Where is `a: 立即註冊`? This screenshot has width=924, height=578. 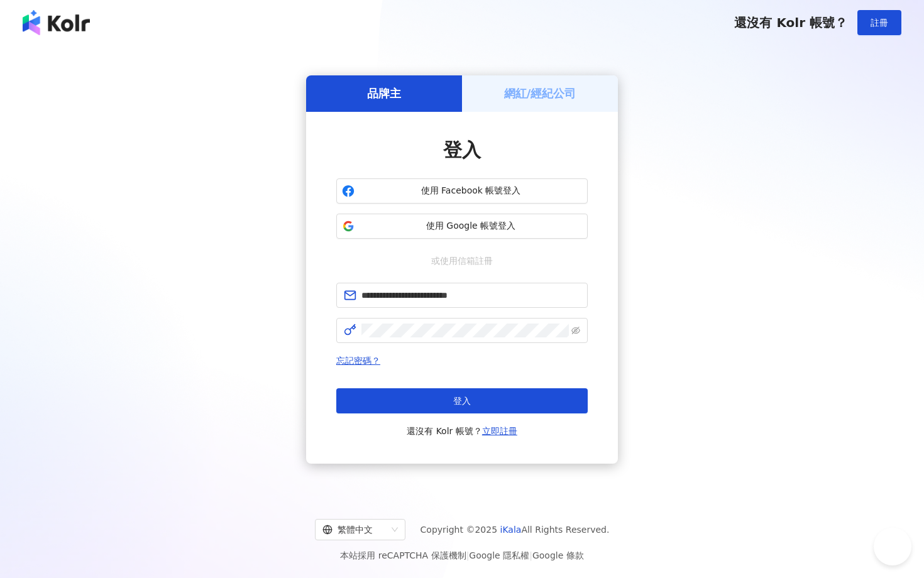 a: 立即註冊 is located at coordinates (500, 431).